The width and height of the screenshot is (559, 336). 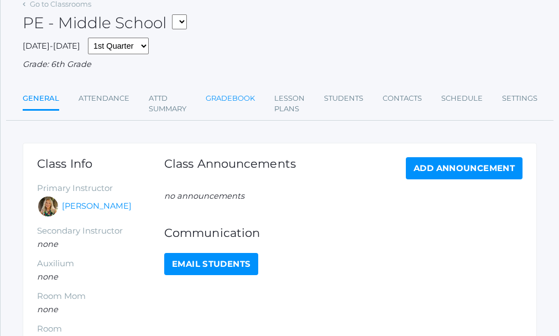 What do you see at coordinates (230, 167) in the screenshot?
I see `h1: Class Announcements` at bounding box center [230, 167].